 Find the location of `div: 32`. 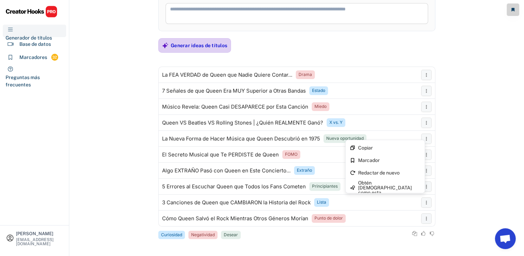

div: 32 is located at coordinates (55, 57).